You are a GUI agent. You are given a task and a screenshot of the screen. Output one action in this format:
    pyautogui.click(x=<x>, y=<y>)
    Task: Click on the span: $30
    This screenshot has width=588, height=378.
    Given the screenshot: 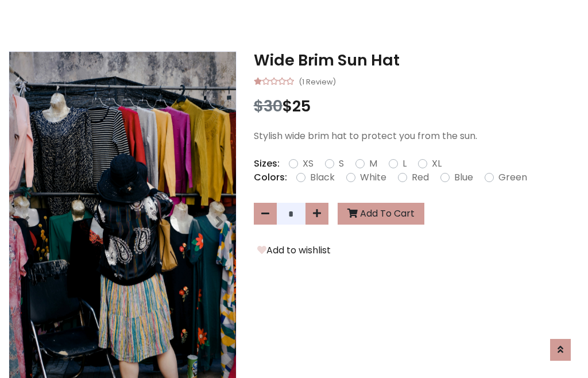 What is the action you would take?
    pyautogui.click(x=268, y=106)
    